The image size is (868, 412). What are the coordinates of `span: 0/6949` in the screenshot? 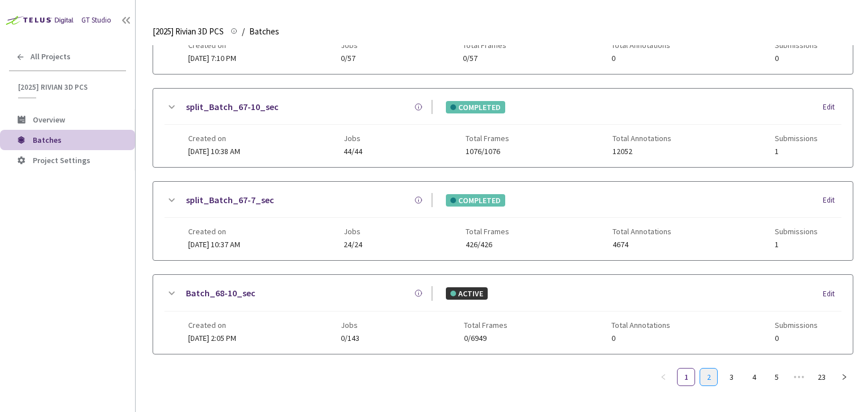 It's located at (485, 338).